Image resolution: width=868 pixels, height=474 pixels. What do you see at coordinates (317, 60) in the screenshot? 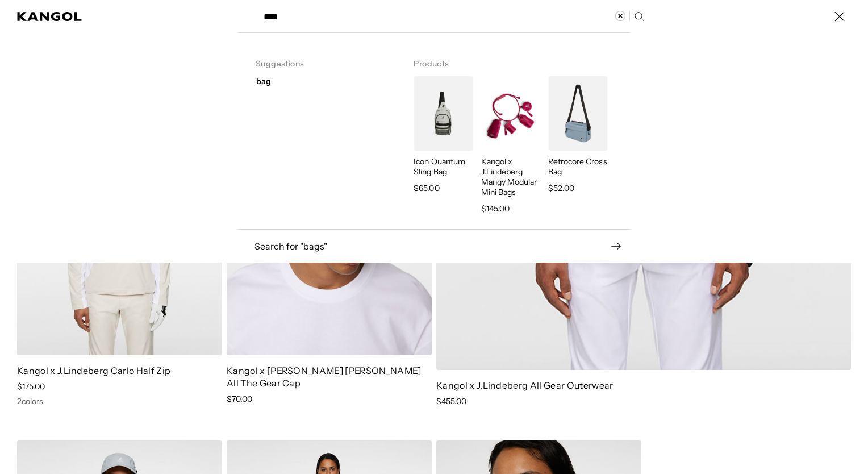
I see `h3: Suggestions` at bounding box center [317, 60].